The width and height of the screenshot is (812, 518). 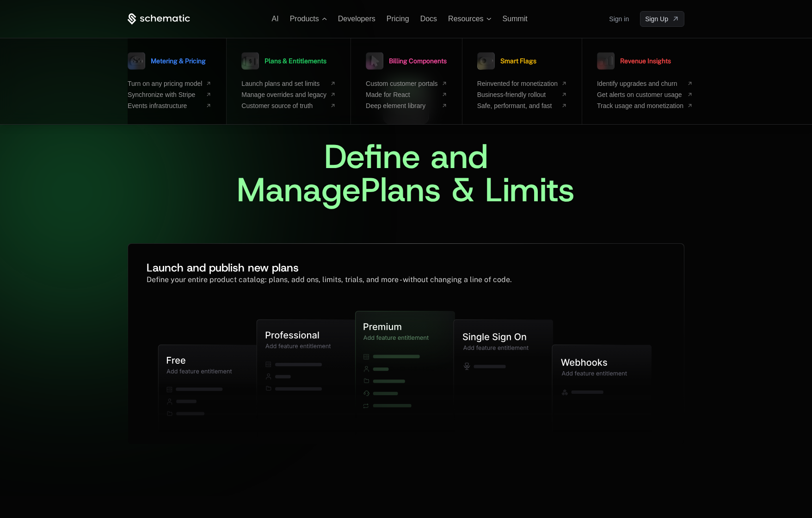 What do you see at coordinates (275, 18) in the screenshot?
I see `span: AI` at bounding box center [275, 18].